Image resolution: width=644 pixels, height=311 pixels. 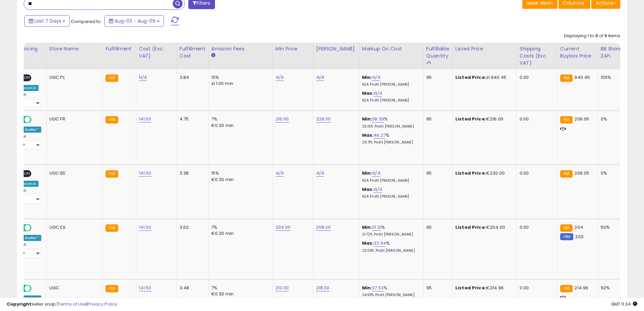 I want to click on div: 50%, so click(x=612, y=227).